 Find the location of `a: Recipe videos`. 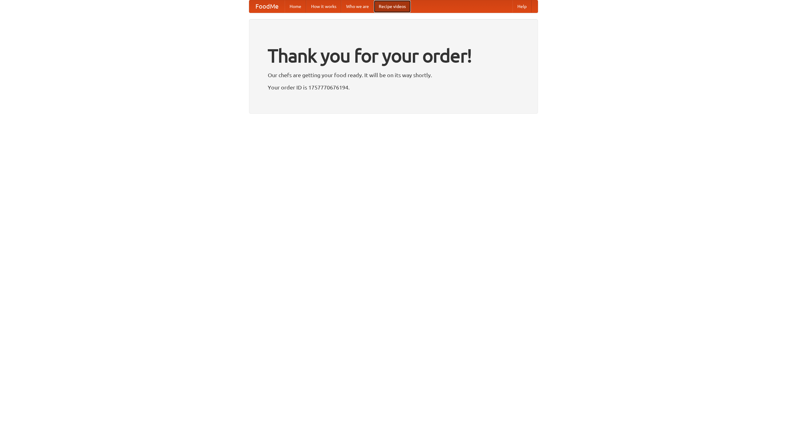

a: Recipe videos is located at coordinates (392, 6).